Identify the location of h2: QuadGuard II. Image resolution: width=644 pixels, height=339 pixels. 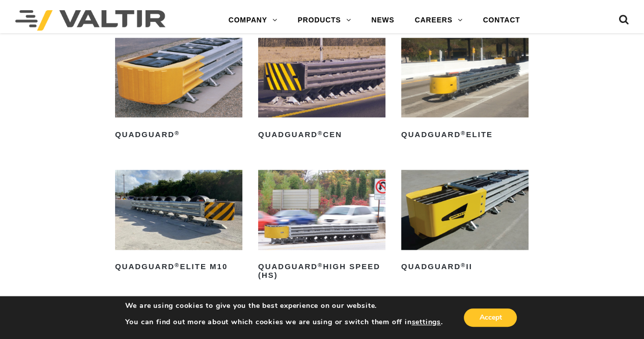
(465, 267).